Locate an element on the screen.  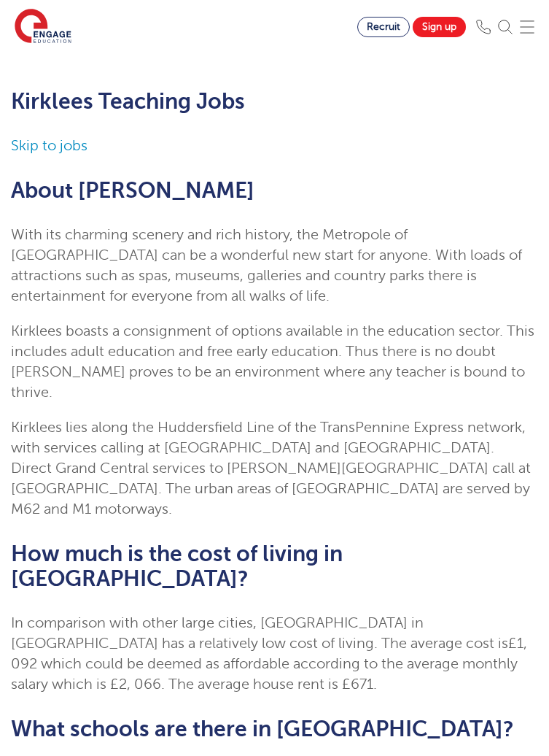
img: Phone is located at coordinates (484, 27).